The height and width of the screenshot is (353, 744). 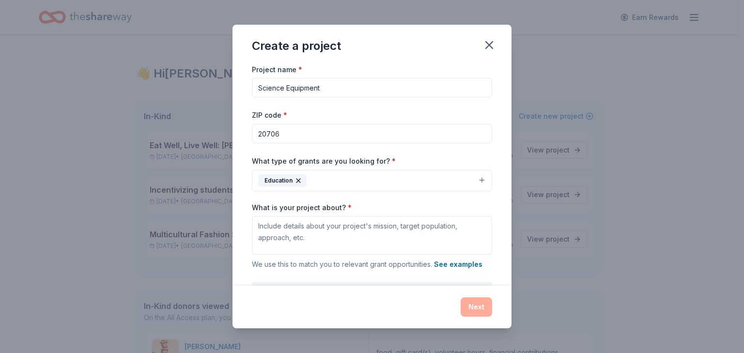 I want to click on button: See examples, so click(x=458, y=264).